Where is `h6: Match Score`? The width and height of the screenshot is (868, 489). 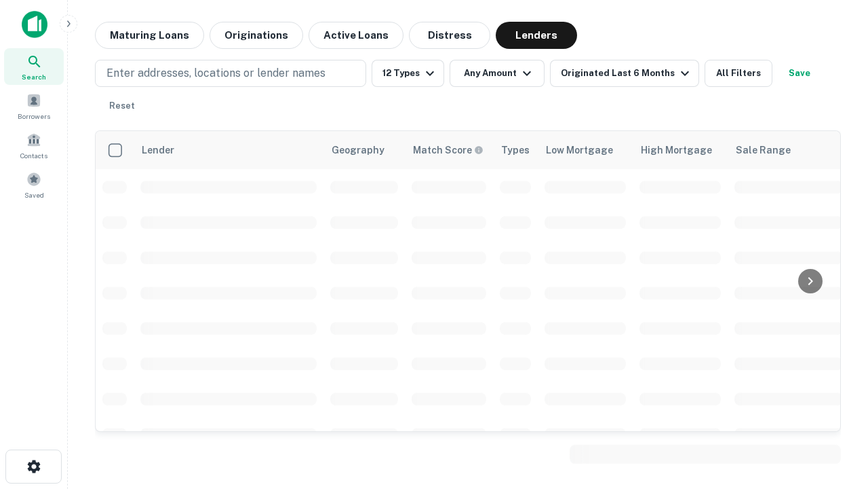 h6: Match Score is located at coordinates (447, 150).